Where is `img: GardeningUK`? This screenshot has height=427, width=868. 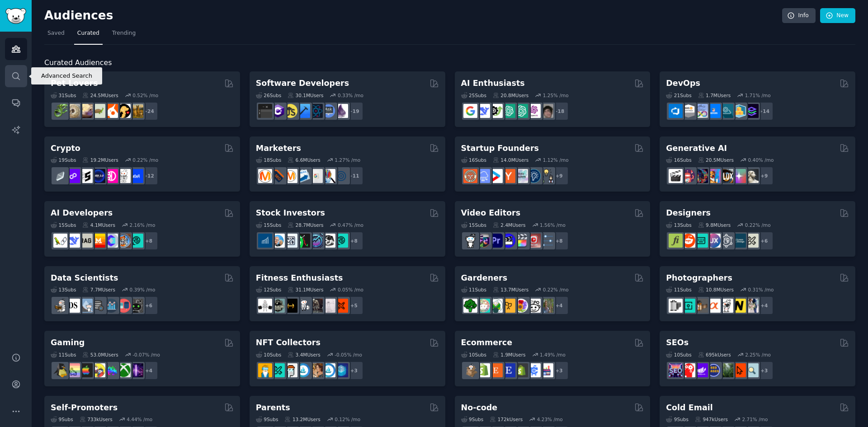 img: GardeningUK is located at coordinates (508, 306).